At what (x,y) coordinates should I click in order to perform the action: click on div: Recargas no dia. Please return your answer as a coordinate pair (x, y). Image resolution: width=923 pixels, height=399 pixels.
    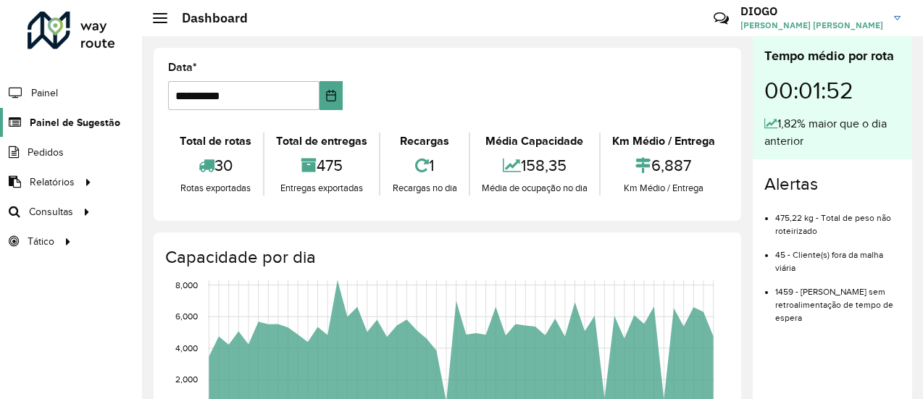
    Looking at the image, I should click on (424, 188).